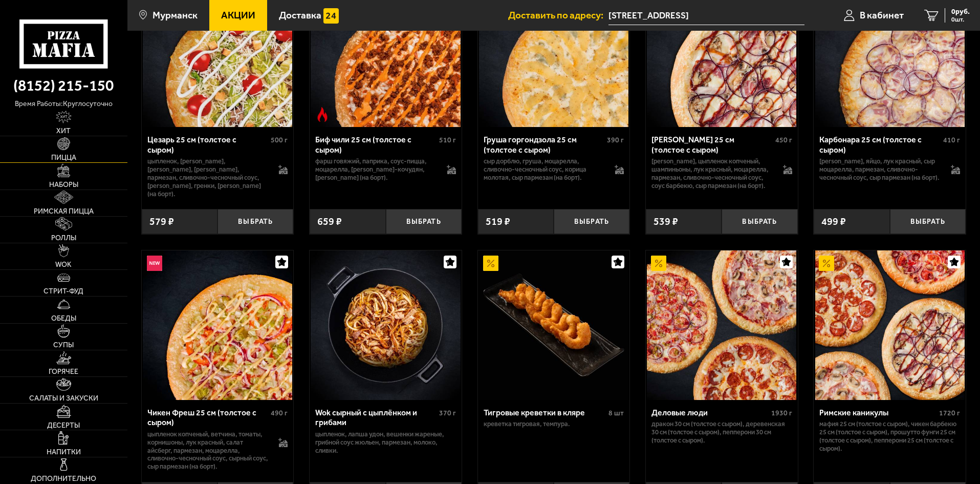 The height and width of the screenshot is (484, 980). Describe the element at coordinates (386, 443) in the screenshot. I see `p: цыпленок, лапша удон, вешенки жареные, грибной соус Жюльен, пармезан, молоко, сливки.` at that location.